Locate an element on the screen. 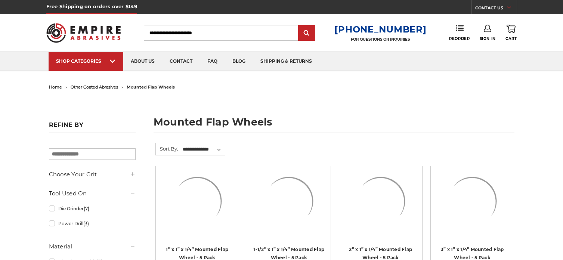 The image size is (563, 260). img: 1” x 1” x 1/4” Mounted Flap Wheel - 5 Pack is located at coordinates (197, 201).